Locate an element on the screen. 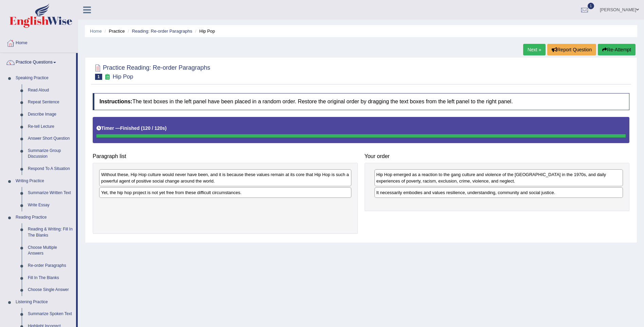 This screenshot has width=644, height=327. button: Report Question is located at coordinates (571, 50).